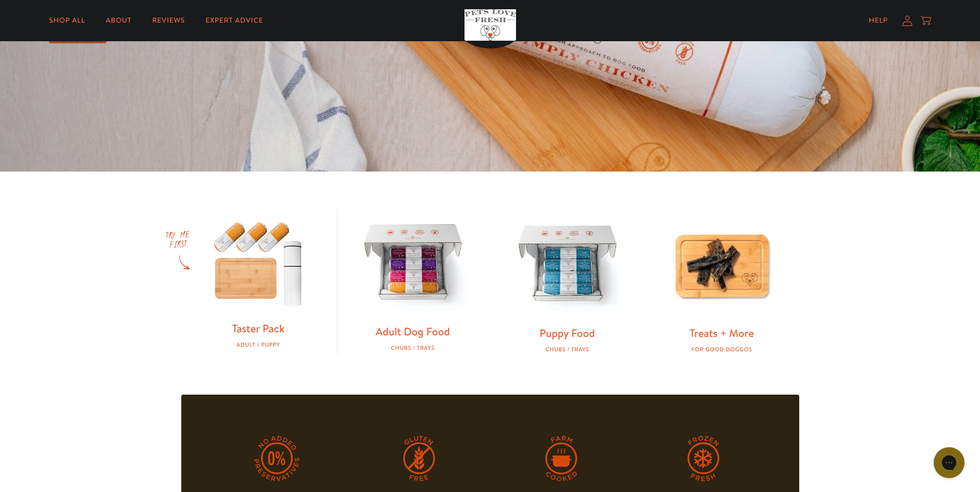  Describe the element at coordinates (490, 25) in the screenshot. I see `img: Pets Love Fresh` at that location.